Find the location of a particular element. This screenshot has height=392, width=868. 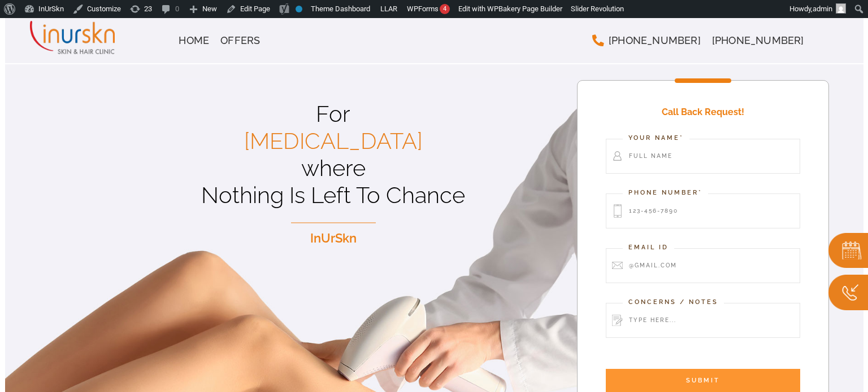

input: Full Name is located at coordinates (703, 156).